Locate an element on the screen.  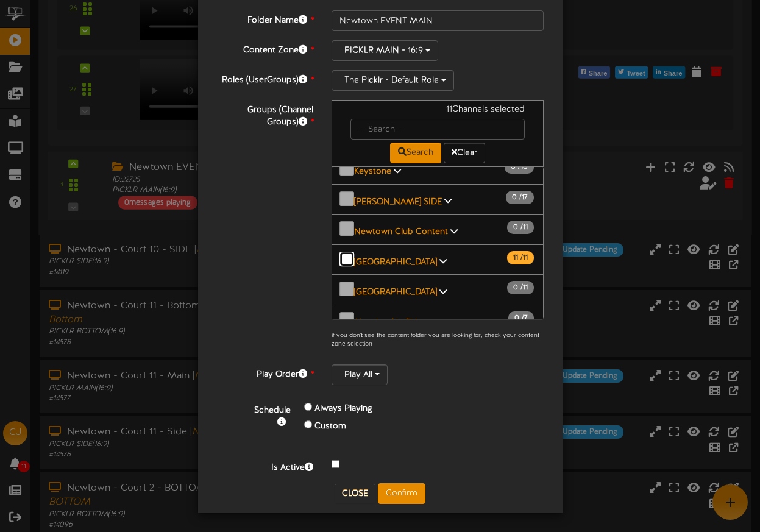
button: Manahawkin Side 0 /7 is located at coordinates (438, 320).